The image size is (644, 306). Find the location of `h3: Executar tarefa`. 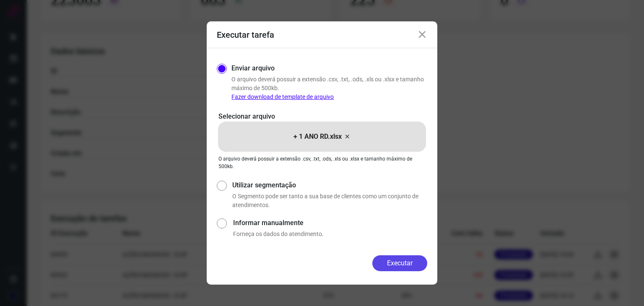

h3: Executar tarefa is located at coordinates (245, 35).